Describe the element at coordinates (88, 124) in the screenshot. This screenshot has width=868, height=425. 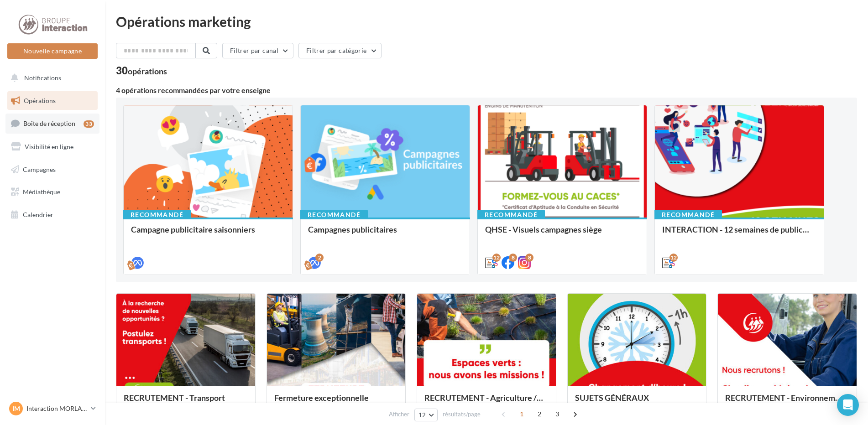
I see `div: 33` at that location.